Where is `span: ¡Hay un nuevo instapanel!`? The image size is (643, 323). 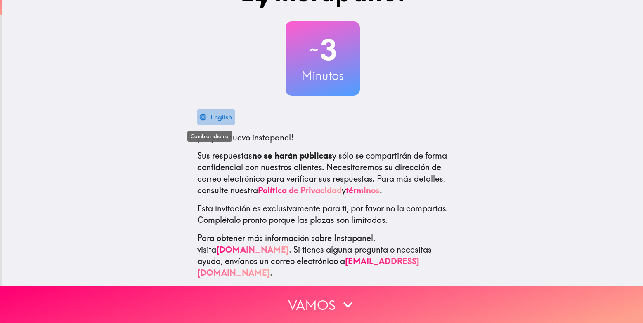
span: ¡Hay un nuevo instapanel! is located at coordinates (245, 137).